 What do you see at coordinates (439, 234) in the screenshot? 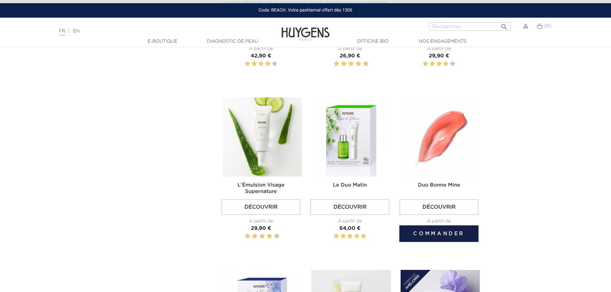
I see `button: Commander` at bounding box center [439, 234].